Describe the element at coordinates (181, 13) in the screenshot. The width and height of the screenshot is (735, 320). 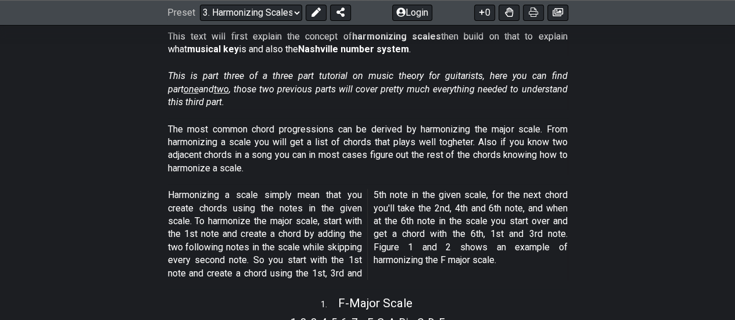
I see `span: Preset` at that location.